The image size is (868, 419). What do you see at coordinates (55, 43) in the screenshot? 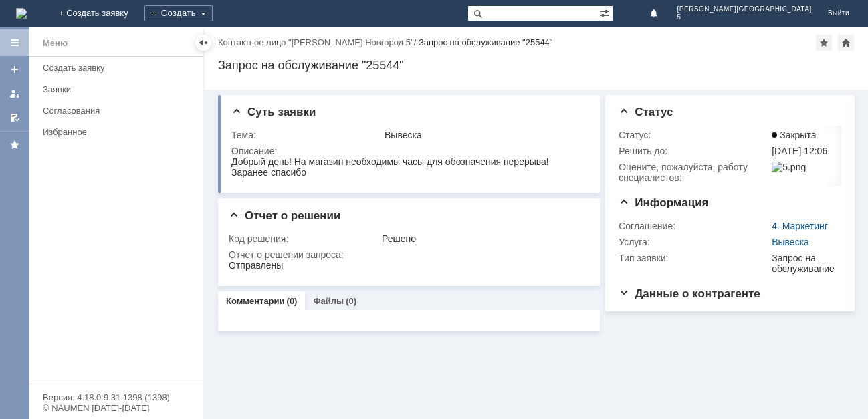
I see `div: Меню` at bounding box center [55, 43].